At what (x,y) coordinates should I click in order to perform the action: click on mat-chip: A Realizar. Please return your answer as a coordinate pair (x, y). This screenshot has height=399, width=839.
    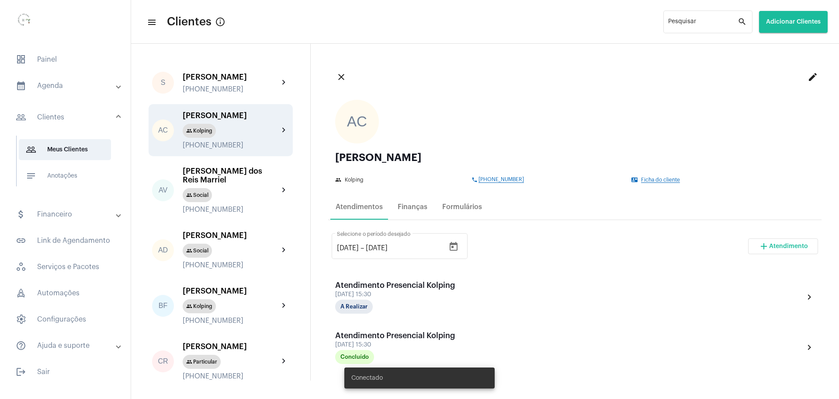
    Looking at the image, I should click on (354, 306).